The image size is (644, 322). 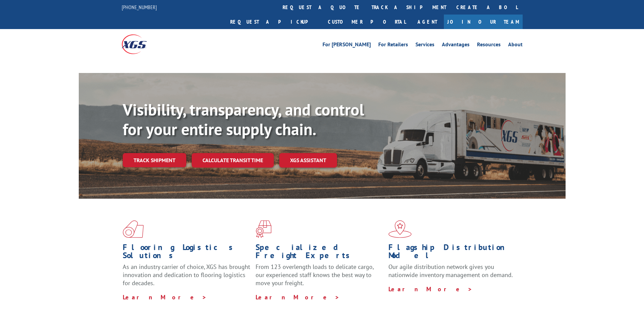 What do you see at coordinates (233, 160) in the screenshot?
I see `a: Calculate transit time` at bounding box center [233, 160].